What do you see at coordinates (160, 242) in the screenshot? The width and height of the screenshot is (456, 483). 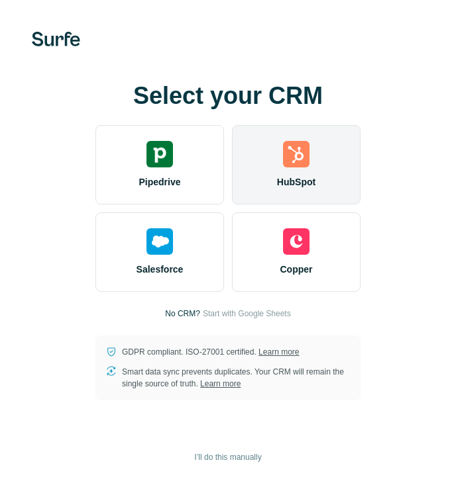 I see `img: salesforce's logo` at bounding box center [160, 242].